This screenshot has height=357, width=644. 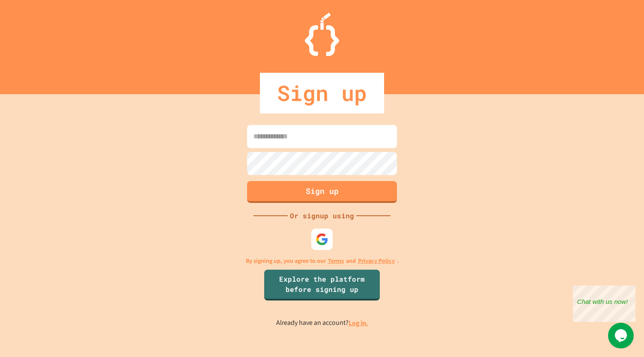 I want to click on a: Terms, so click(x=336, y=261).